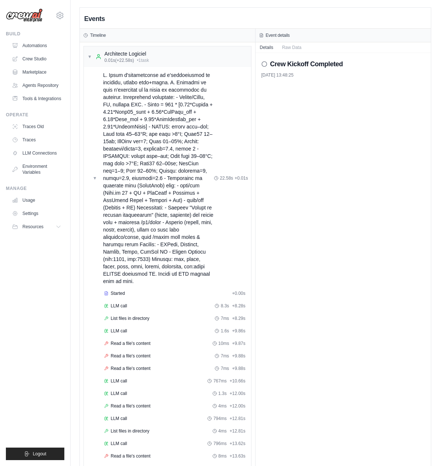 The image size is (443, 466). I want to click on span: + 0.00s, so click(239, 293).